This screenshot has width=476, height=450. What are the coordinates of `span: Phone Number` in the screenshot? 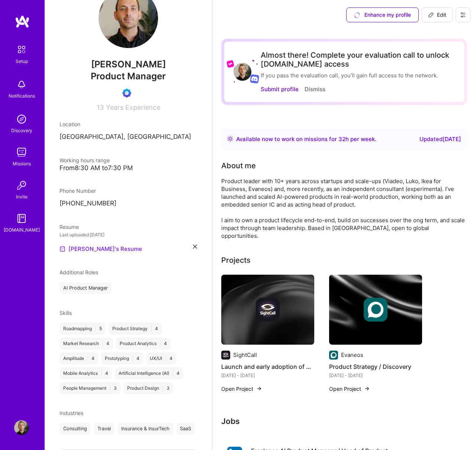 It's located at (78, 191).